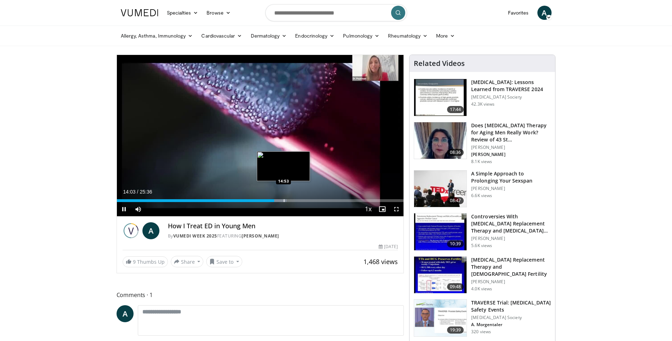  Describe the element at coordinates (456, 201) in the screenshot. I see `span: 08:47` at that location.